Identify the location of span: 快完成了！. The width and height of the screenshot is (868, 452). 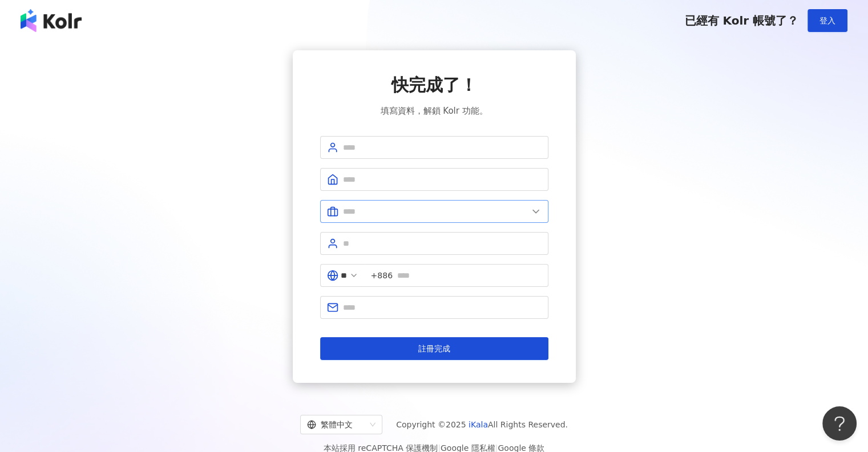
(434, 85).